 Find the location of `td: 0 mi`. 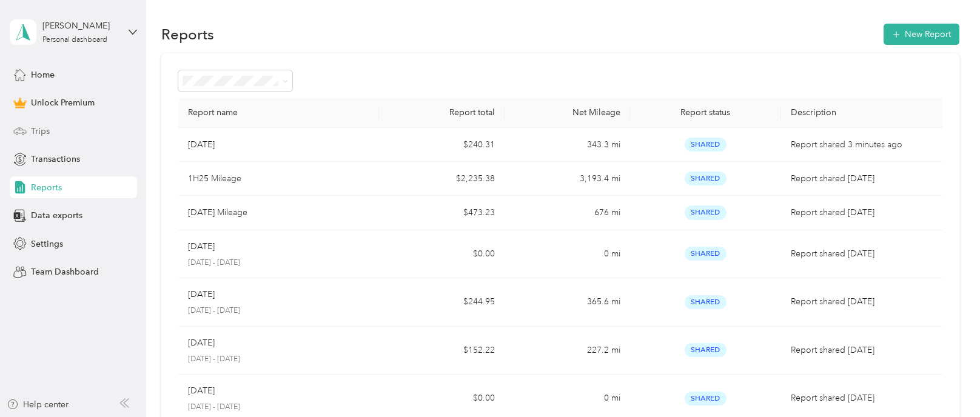

td: 0 mi is located at coordinates (567, 255).